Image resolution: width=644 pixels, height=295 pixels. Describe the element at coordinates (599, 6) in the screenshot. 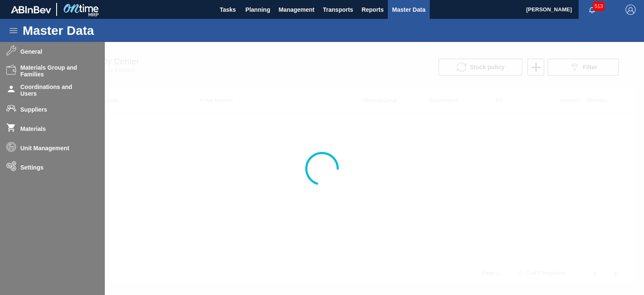

I see `span: 513` at that location.